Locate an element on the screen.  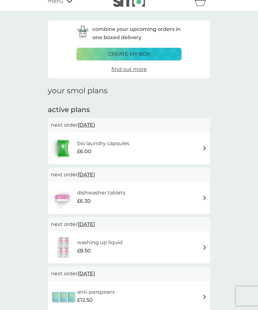
img: bio laundry capsules is located at coordinates (63, 148).